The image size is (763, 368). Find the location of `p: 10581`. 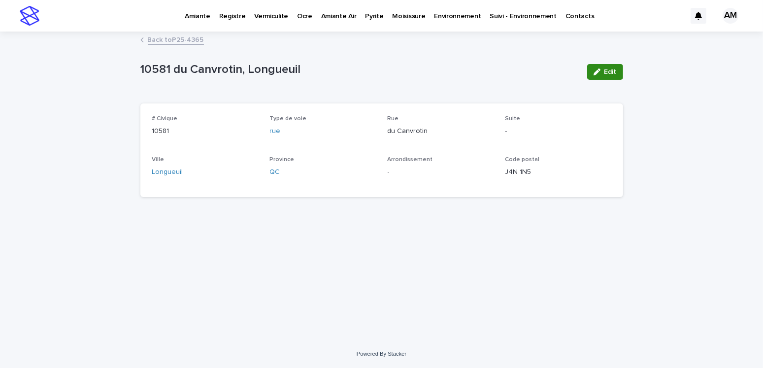

p: 10581 is located at coordinates (205, 131).